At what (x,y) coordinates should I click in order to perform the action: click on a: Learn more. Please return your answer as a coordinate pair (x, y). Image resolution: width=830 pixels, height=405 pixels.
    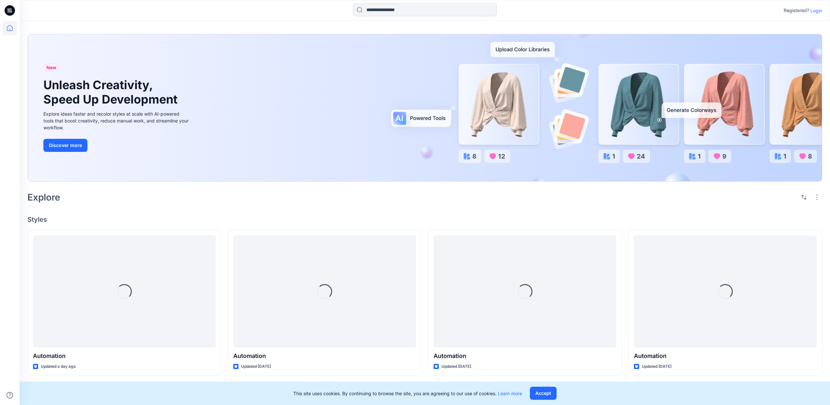
    Looking at the image, I should click on (510, 393).